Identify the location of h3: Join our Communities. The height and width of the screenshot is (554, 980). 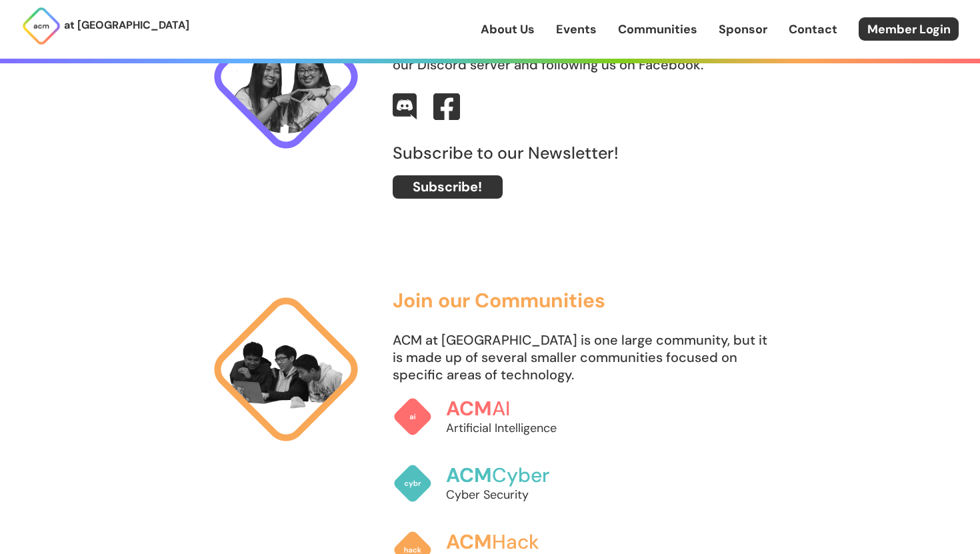
(584, 300).